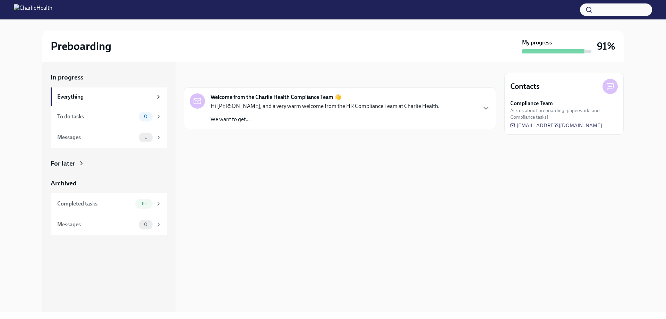  I want to click on strong: My progress, so click(537, 43).